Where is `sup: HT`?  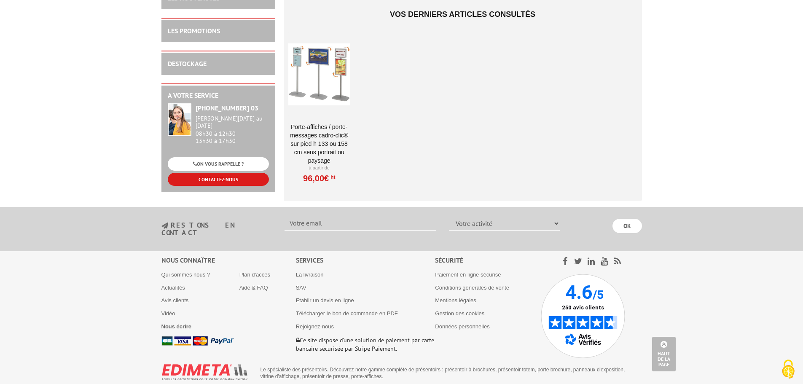
sup: HT is located at coordinates (332, 177).